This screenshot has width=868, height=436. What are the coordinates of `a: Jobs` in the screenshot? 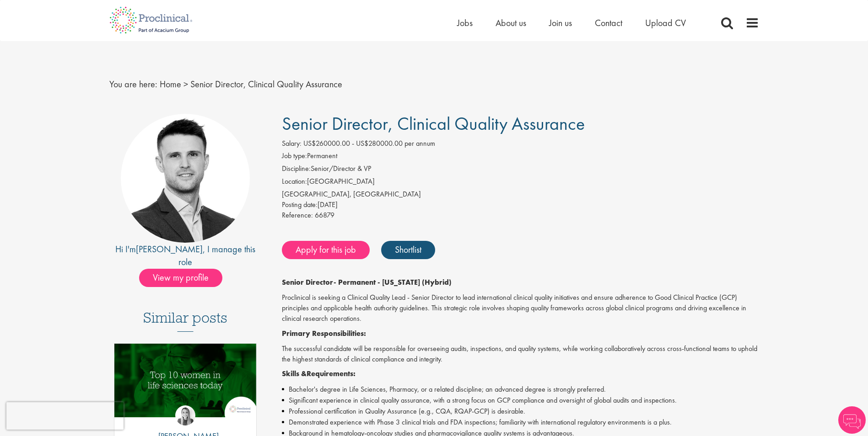 It's located at (465, 23).